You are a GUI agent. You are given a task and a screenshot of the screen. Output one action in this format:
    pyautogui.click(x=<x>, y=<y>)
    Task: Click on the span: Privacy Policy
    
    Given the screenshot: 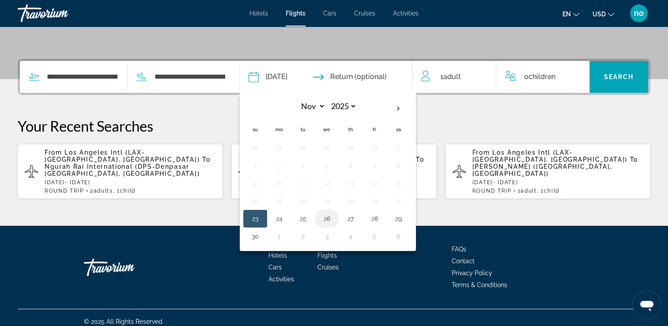 What is the action you would take?
    pyautogui.click(x=472, y=273)
    